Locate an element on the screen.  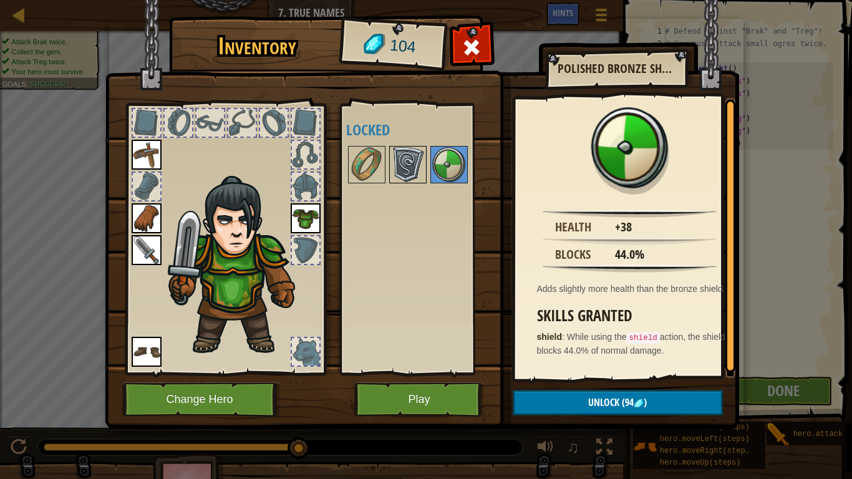
div: 44.0% is located at coordinates (629, 254).